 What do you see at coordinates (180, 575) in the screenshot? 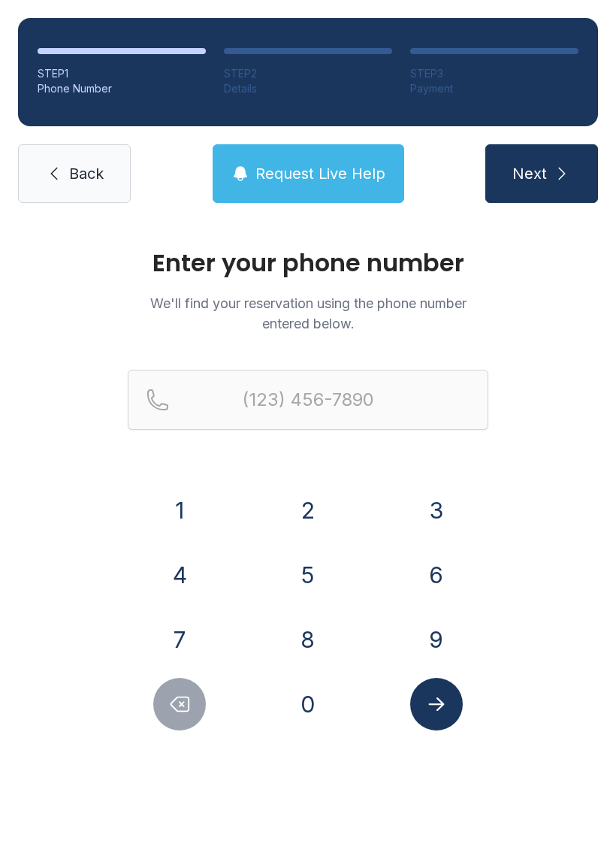
I see `button: 4` at bounding box center [180, 575].